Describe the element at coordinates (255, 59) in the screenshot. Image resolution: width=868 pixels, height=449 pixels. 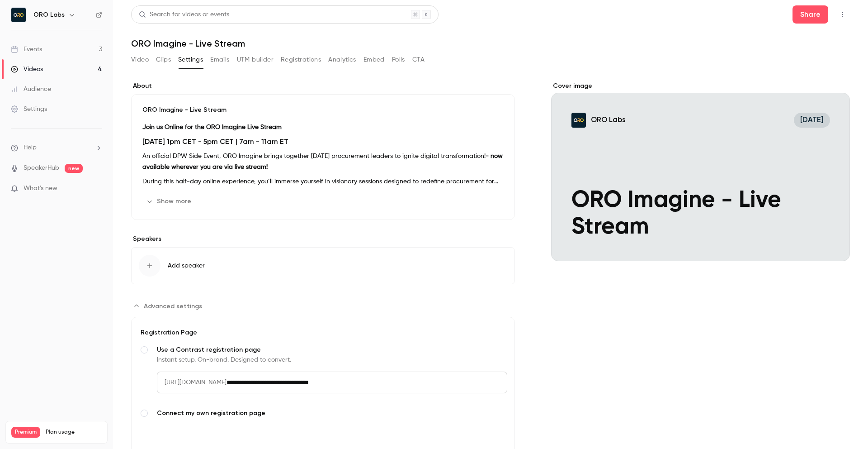
I see `button: UTM builder` at that location.